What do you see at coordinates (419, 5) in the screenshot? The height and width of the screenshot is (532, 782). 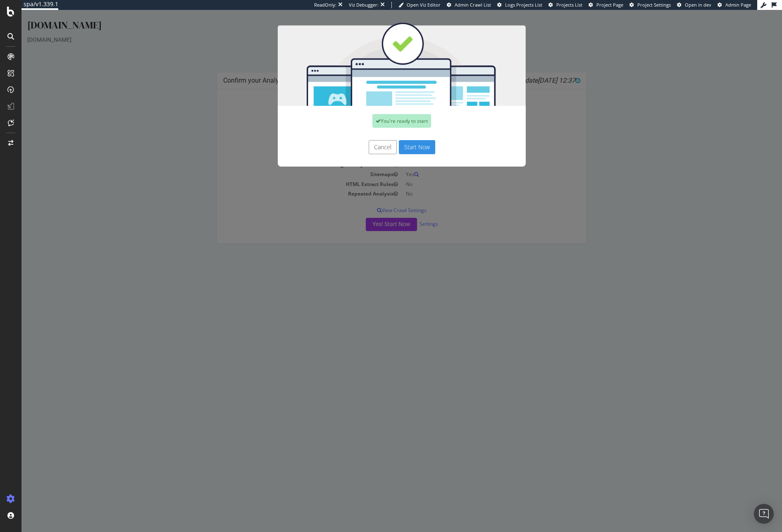 I see `a: Open Viz Editor` at bounding box center [419, 5].